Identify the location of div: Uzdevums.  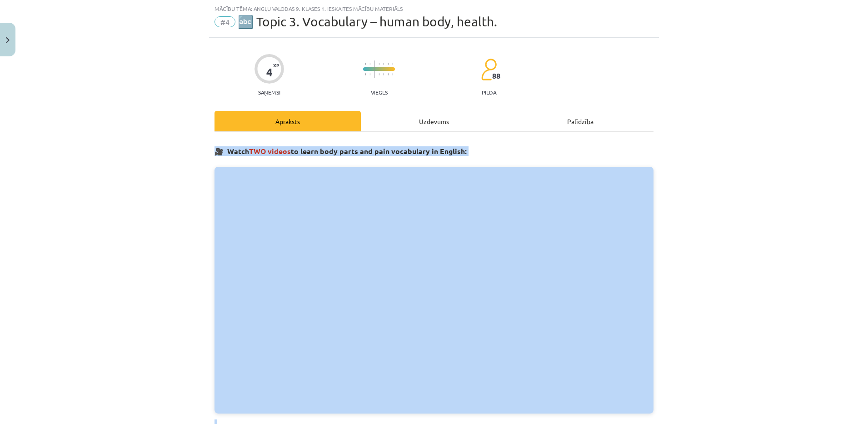
(434, 121).